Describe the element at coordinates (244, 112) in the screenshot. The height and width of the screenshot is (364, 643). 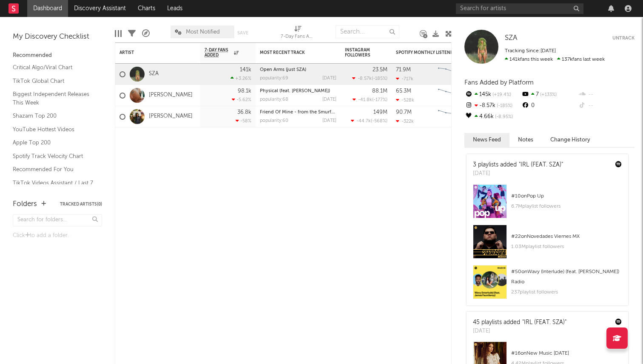
I see `div: 36.8k` at that location.